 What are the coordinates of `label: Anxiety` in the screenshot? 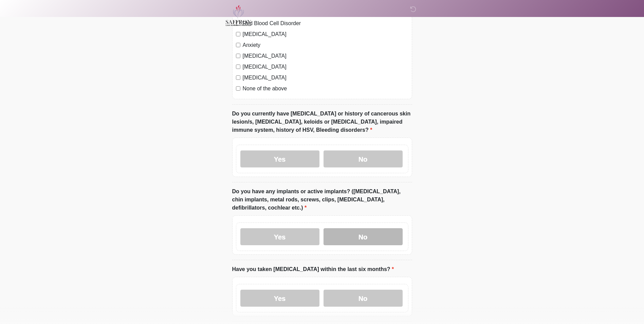 It's located at (325, 45).